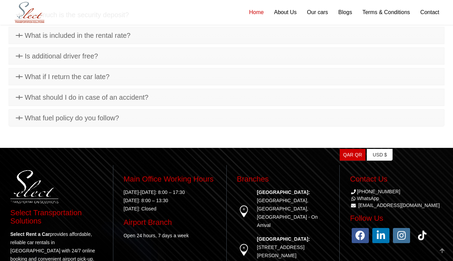  Describe the element at coordinates (226, 118) in the screenshot. I see `a: What fuel policy do you follow?` at that location.